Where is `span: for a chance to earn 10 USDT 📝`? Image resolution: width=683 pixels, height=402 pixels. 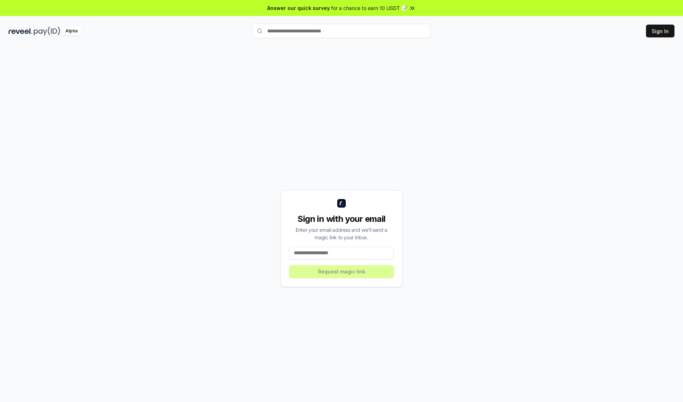 span: for a chance to earn 10 USDT 📝 is located at coordinates (369, 8).